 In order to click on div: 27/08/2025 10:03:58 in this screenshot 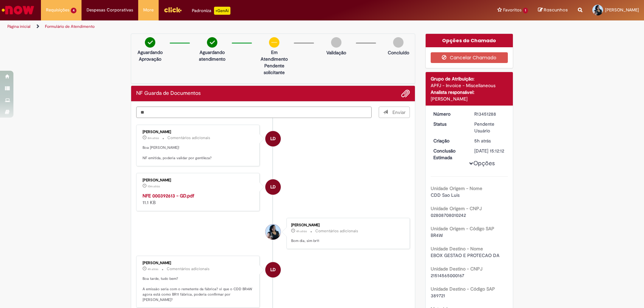, I will do `click(490, 141)`.